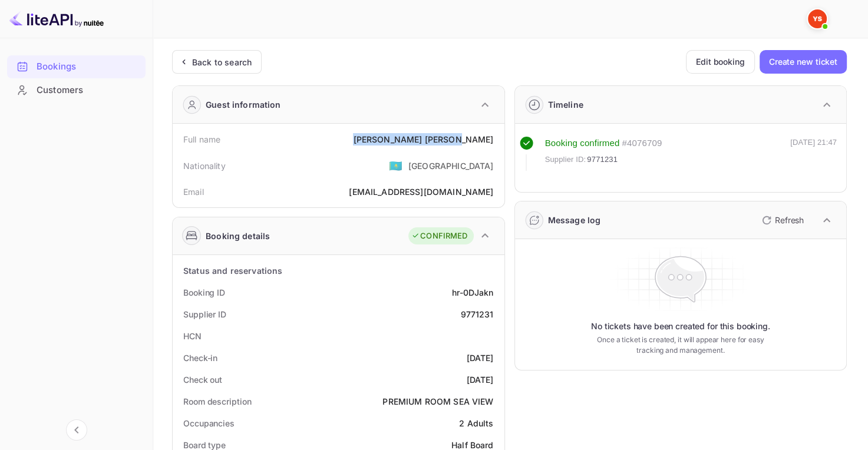 The image size is (868, 450). What do you see at coordinates (395, 166) in the screenshot?
I see `span: United States` at bounding box center [395, 166].